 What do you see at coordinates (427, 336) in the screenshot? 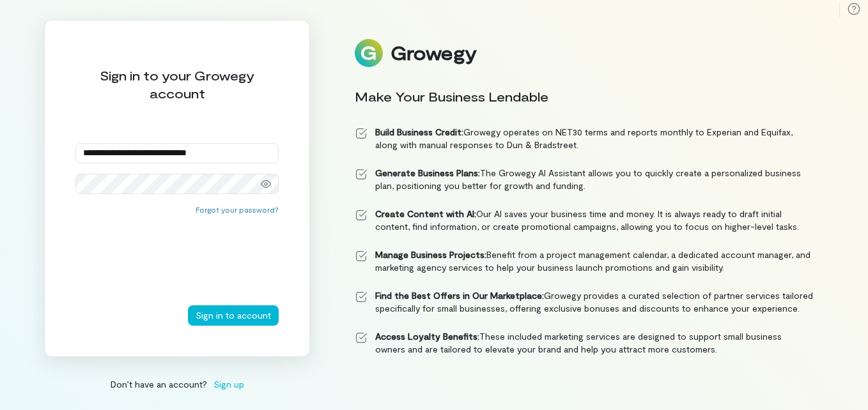
I see `strong: Access Loyalty Benefits:` at bounding box center [427, 336].